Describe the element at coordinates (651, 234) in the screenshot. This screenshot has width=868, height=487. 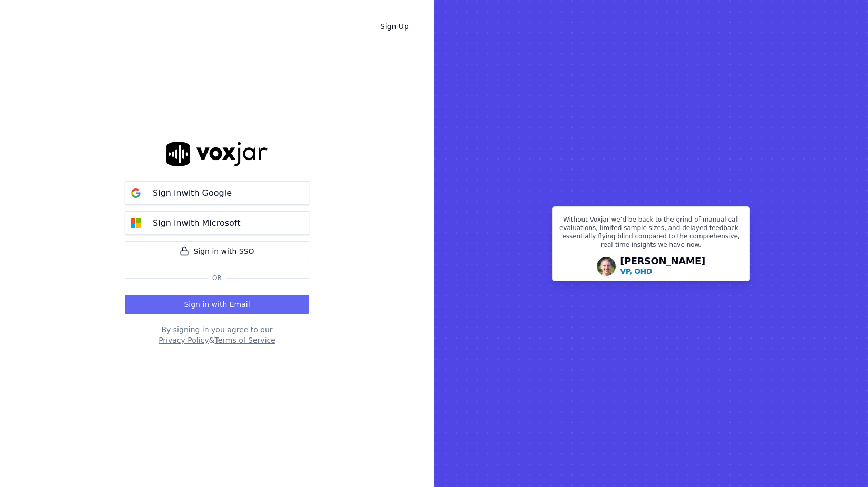
I see `p: Without Voxjar we’d be back to the grind of manual call evaluations, limited sample sizes, and de...` at that location.